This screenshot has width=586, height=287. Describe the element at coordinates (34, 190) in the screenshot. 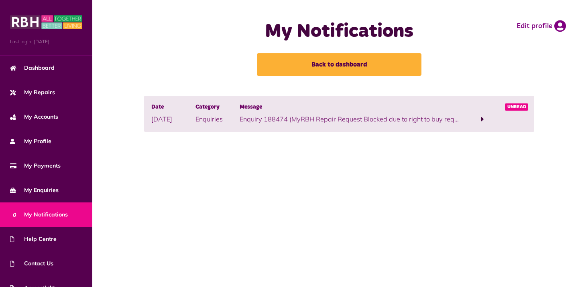

I see `span: My Enquiries` at that location.